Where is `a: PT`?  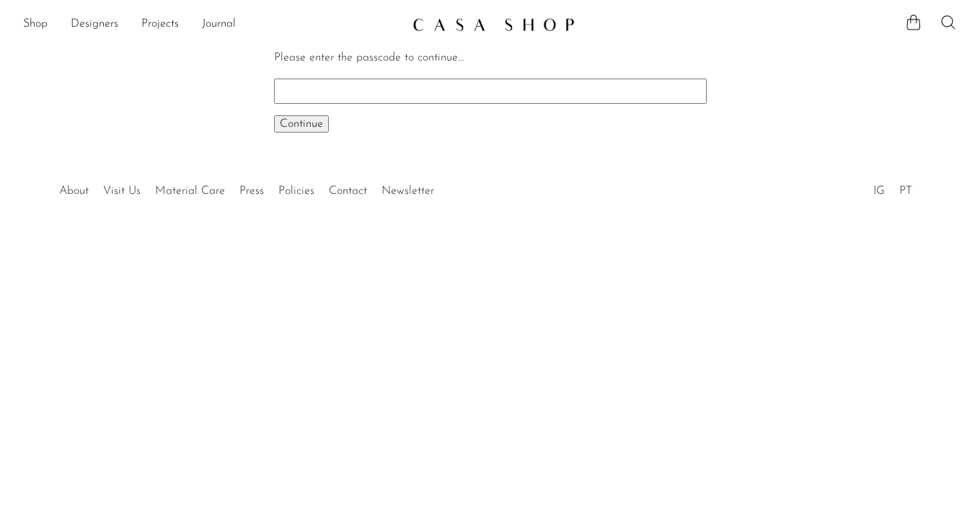 a: PT is located at coordinates (906, 191).